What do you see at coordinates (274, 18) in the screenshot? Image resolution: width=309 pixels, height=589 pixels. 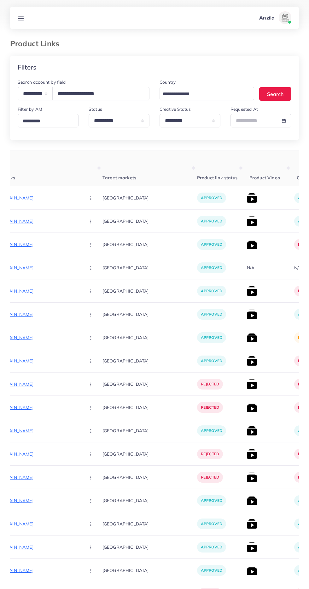 I see `a: Anzilaavatar` at bounding box center [274, 18].